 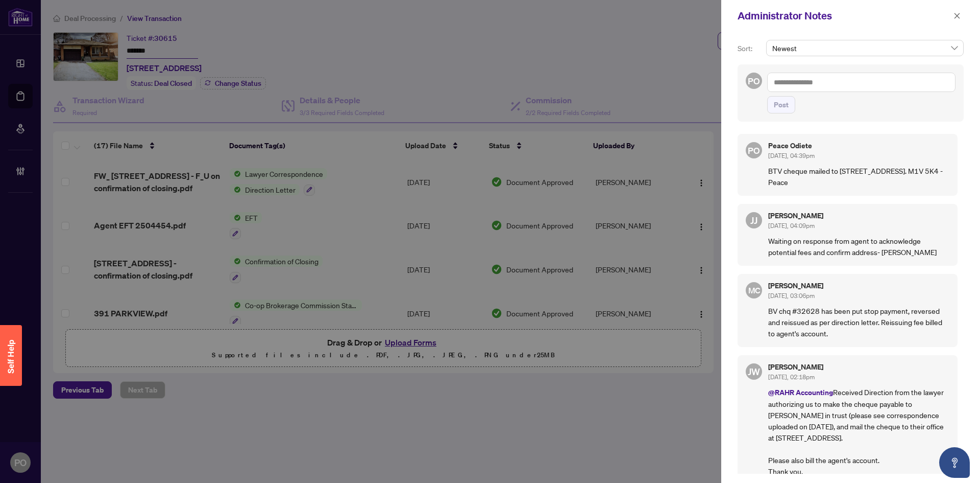 I want to click on span: MC, so click(x=754, y=290).